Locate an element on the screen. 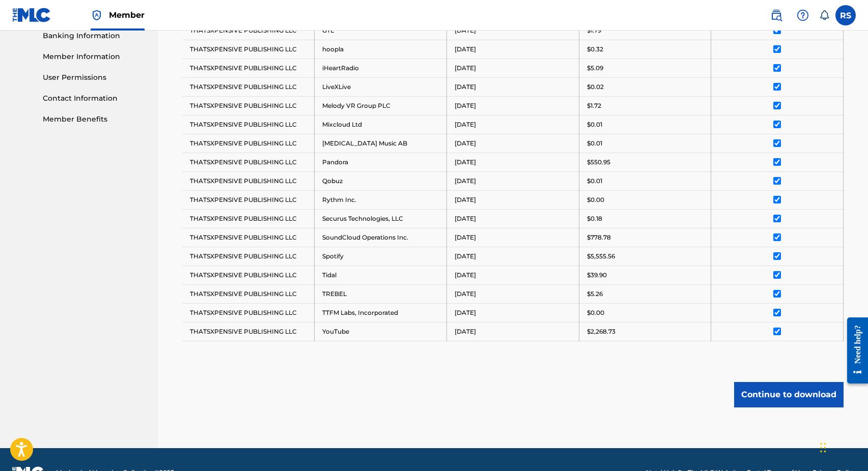 The height and width of the screenshot is (471, 868). p: $5.26 is located at coordinates (595, 294).